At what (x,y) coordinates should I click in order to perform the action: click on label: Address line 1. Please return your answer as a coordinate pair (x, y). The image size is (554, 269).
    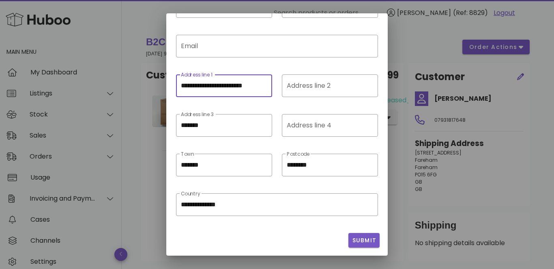
    Looking at the image, I should click on (197, 75).